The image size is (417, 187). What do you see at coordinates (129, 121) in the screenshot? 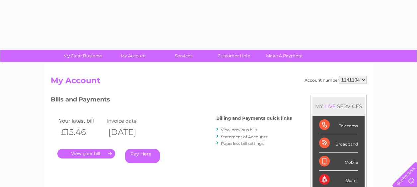
I see `td: Invoice date` at bounding box center [129, 121].